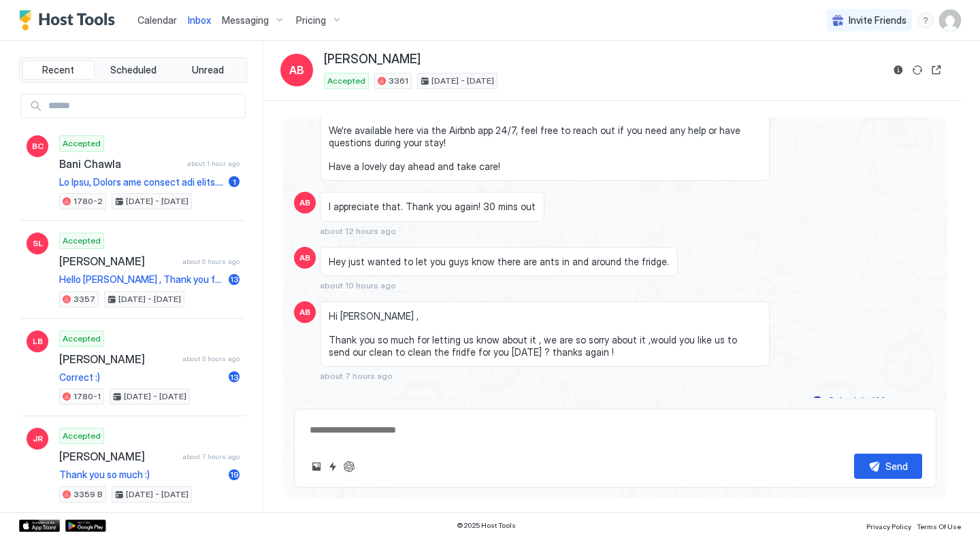 This screenshot has width=980, height=538. I want to click on input: Input Field, so click(144, 106).